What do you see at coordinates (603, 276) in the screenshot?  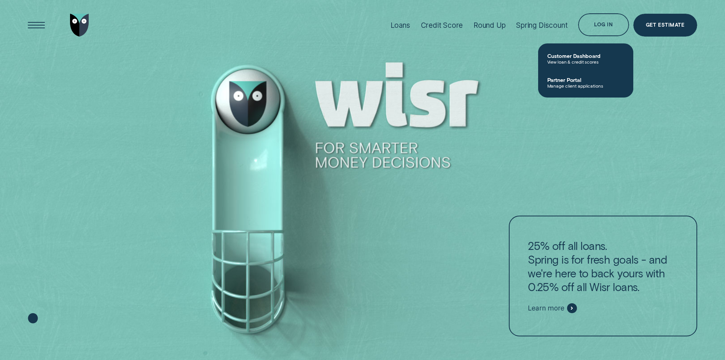 I see `a: 25% off all loans.Spring is for fresh goals - and we're here to back yours with 0.25% off all Wis...` at bounding box center [603, 276].